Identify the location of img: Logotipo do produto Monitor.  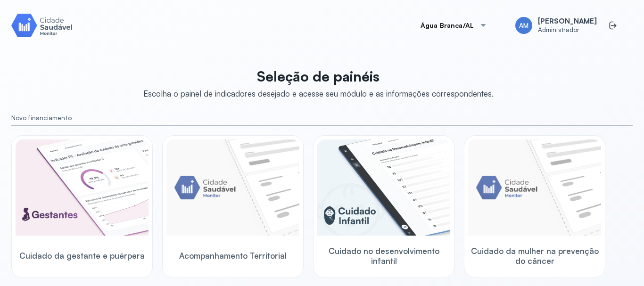
(42, 25).